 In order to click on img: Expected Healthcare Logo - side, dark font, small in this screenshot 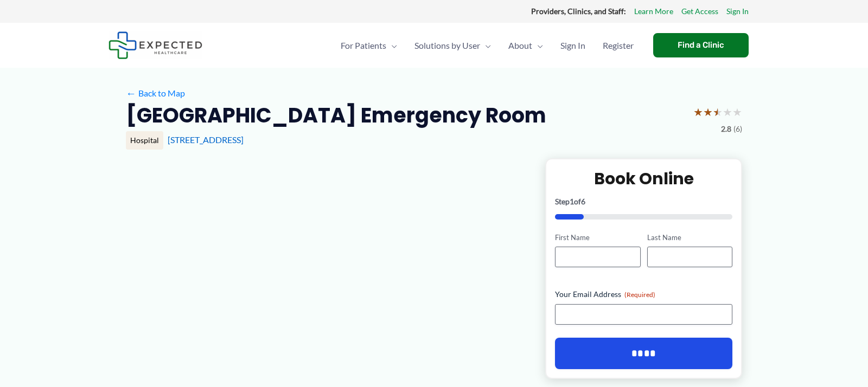, I will do `click(155, 45)`.